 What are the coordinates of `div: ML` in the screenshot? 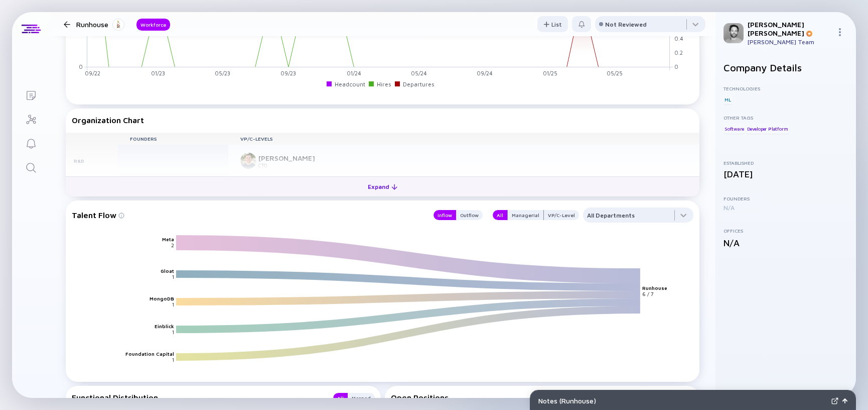 It's located at (728, 99).